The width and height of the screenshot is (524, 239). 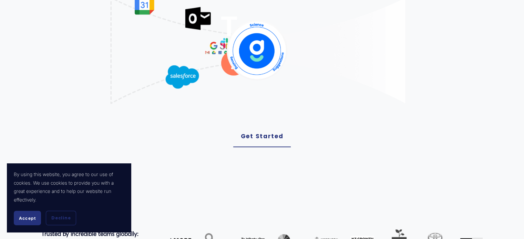 I want to click on button: Accept, so click(x=27, y=218).